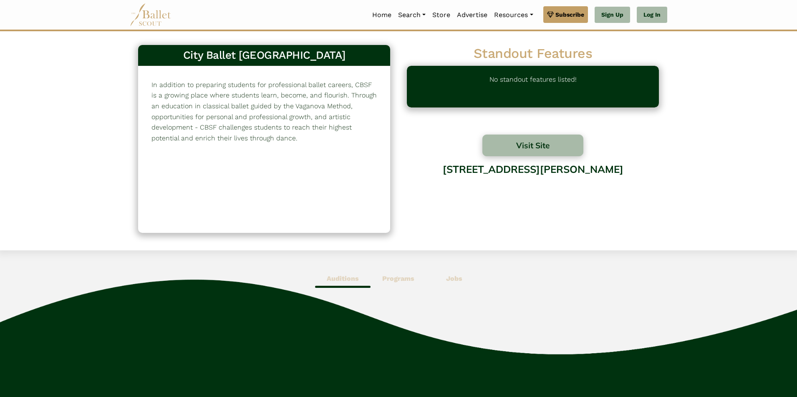 This screenshot has width=797, height=397. I want to click on b: Auditions, so click(342, 279).